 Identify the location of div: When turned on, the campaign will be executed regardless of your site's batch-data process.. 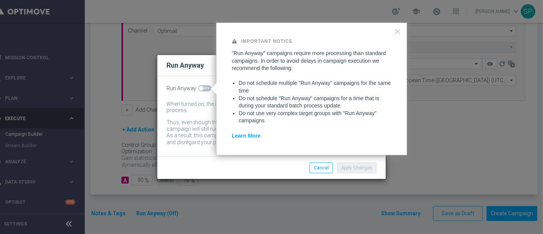
(266, 107).